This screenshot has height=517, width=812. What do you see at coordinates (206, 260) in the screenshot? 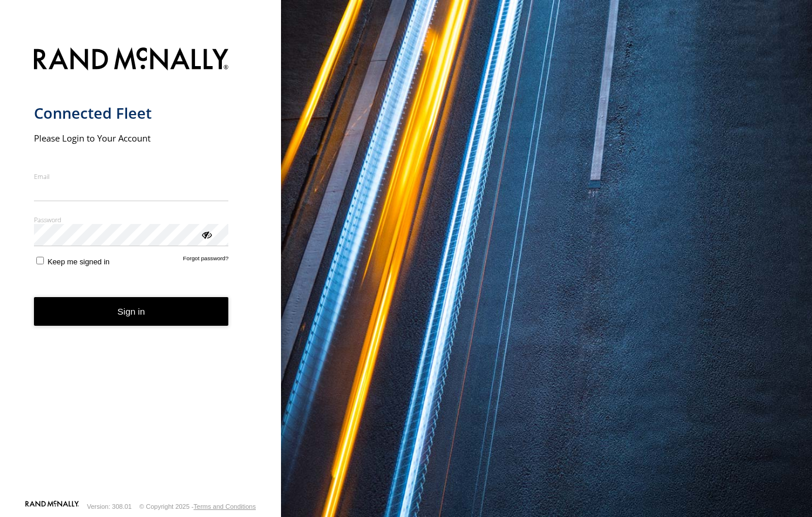
I see `a: Forgot password?` at bounding box center [206, 260].